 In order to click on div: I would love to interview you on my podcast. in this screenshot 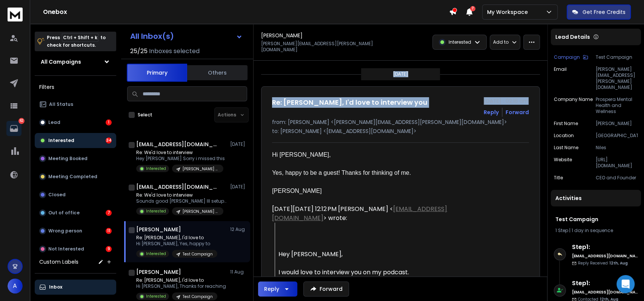, I will do `click(385, 273)`.